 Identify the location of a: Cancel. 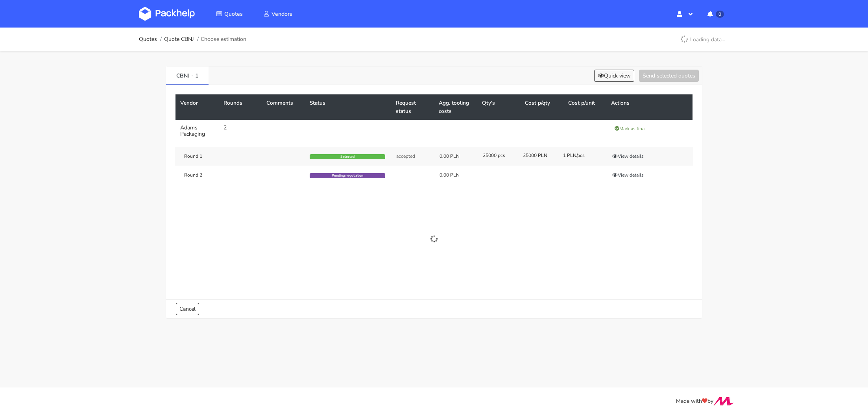
(187, 309).